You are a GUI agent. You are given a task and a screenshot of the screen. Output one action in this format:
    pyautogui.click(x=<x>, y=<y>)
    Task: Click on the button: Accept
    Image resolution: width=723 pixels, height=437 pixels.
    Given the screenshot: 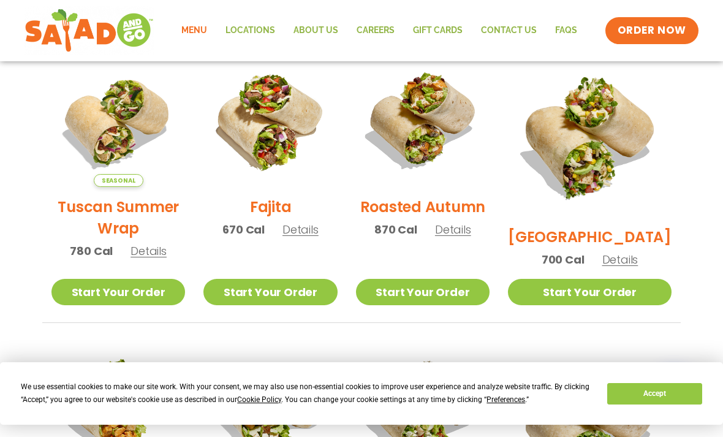 What is the action you would take?
    pyautogui.click(x=655, y=393)
    